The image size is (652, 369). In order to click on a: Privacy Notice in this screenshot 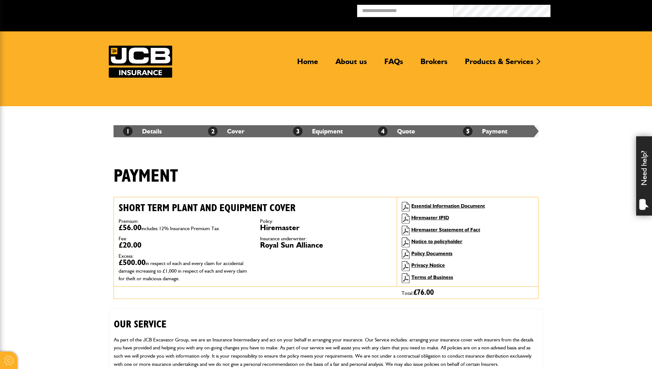, I will do `click(428, 265)`.